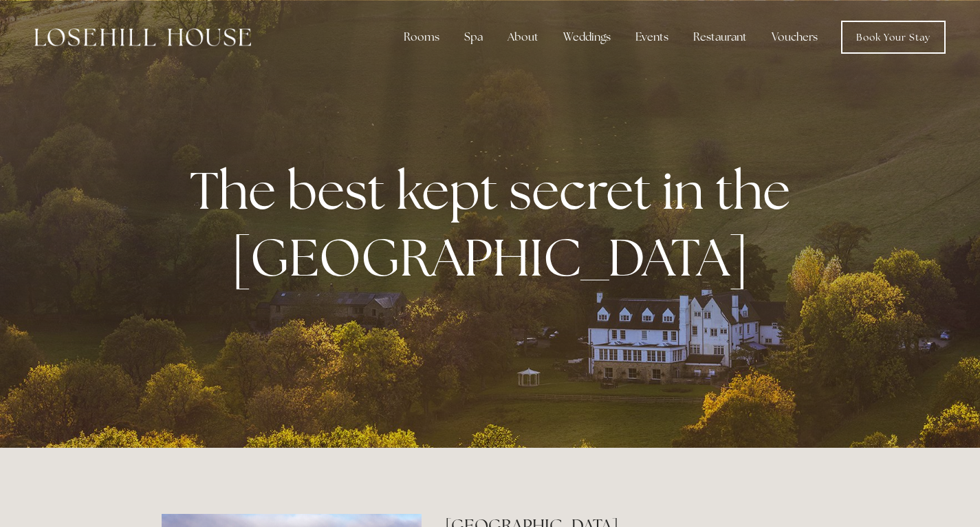 The height and width of the screenshot is (527, 980). I want to click on div: Weddings, so click(587, 37).